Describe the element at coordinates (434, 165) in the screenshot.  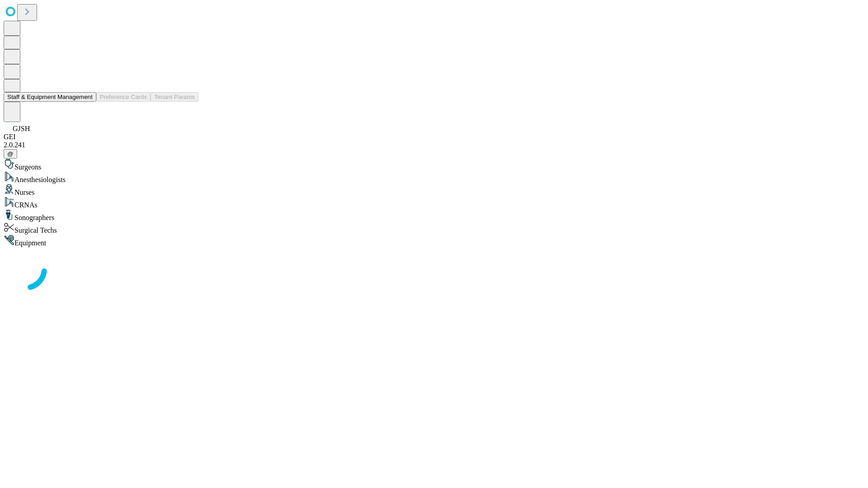
I see `div: Surgeons` at that location.